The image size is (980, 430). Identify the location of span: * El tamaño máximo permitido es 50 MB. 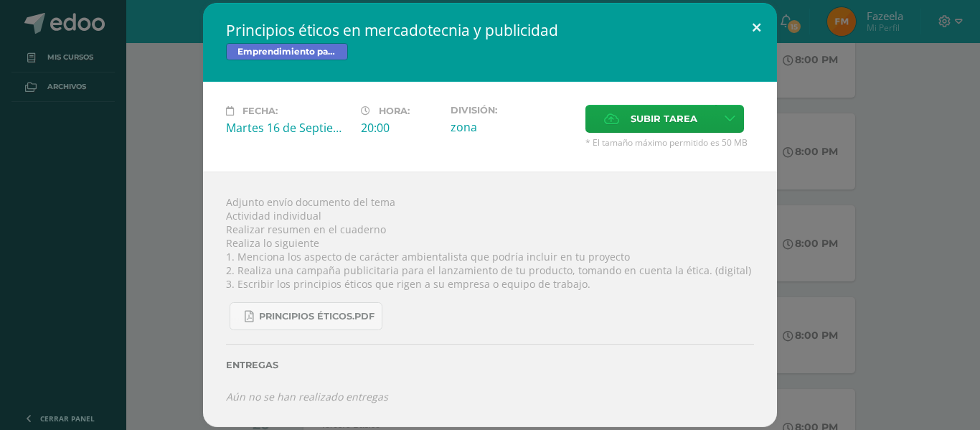
(669, 142).